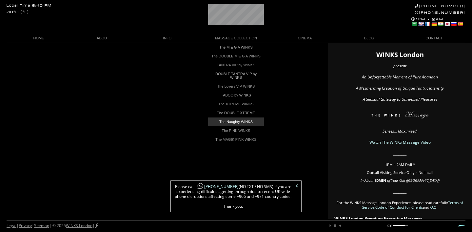 The width and height of the screenshot is (472, 232). What do you see at coordinates (400, 131) in the screenshot?
I see `em: Senses… Maximized.` at bounding box center [400, 131].